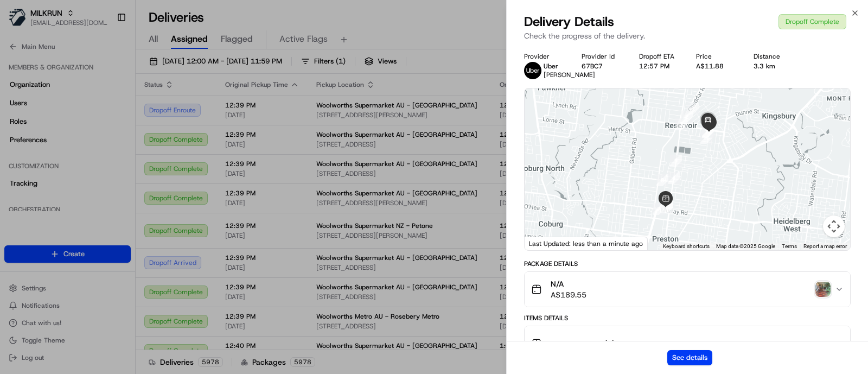  I want to click on span: Package Items ( 1 ), so click(583, 343).